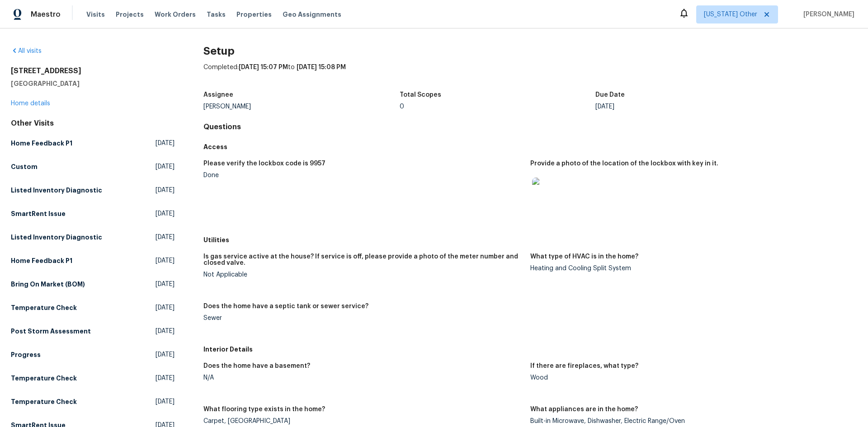 The image size is (868, 427). Describe the element at coordinates (530, 349) in the screenshot. I see `h5: Interior Details` at that location.